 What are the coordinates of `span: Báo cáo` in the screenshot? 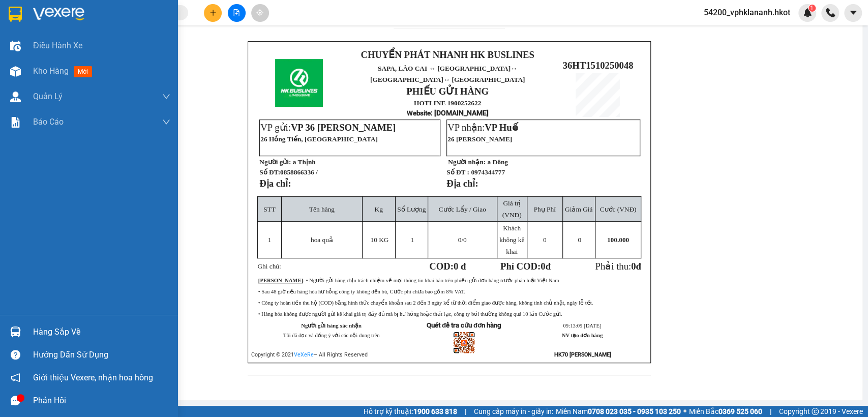 It's located at (48, 122).